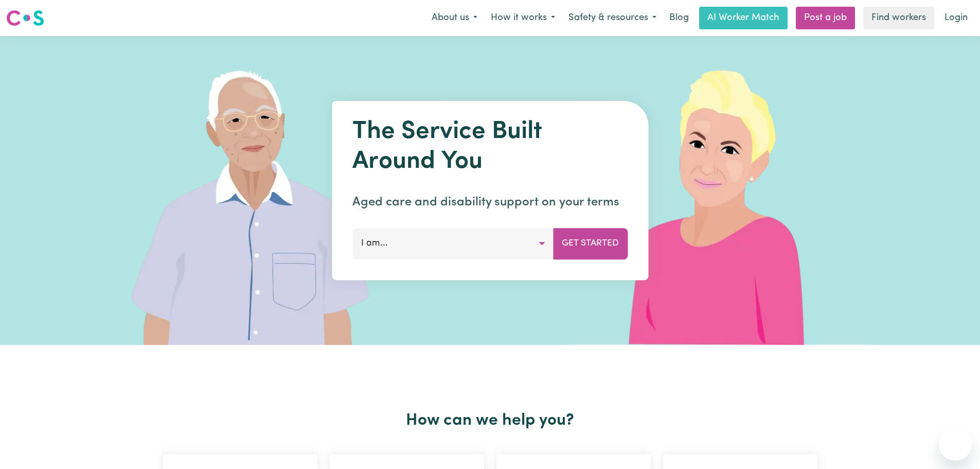  What do you see at coordinates (899, 18) in the screenshot?
I see `a: Find workers` at bounding box center [899, 18].